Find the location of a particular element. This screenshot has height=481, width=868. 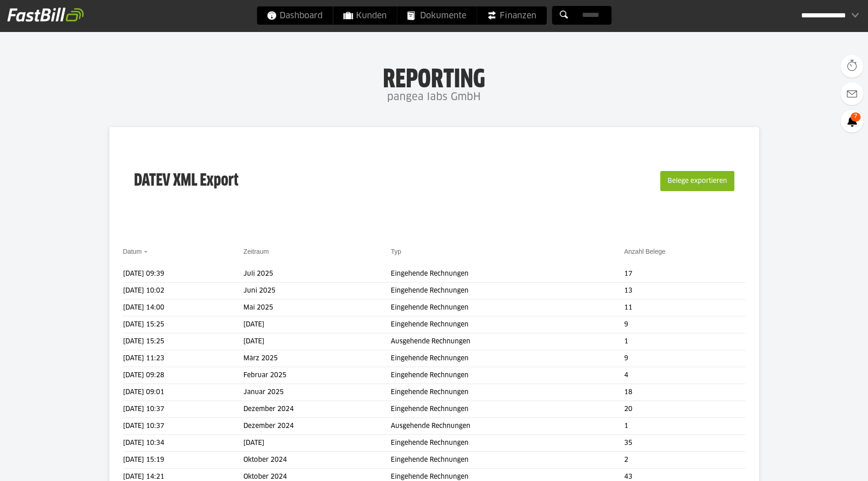

button: Belege exportieren is located at coordinates (697, 181).